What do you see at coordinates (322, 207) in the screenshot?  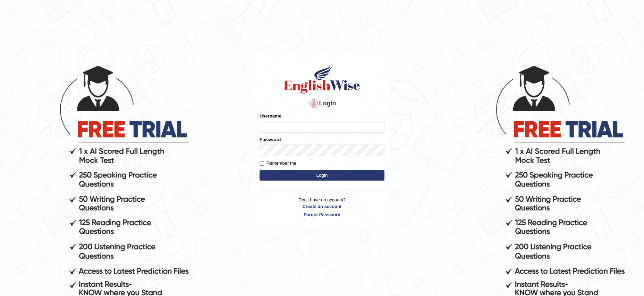 I see `p: Don't have an account?` at bounding box center [322, 207].